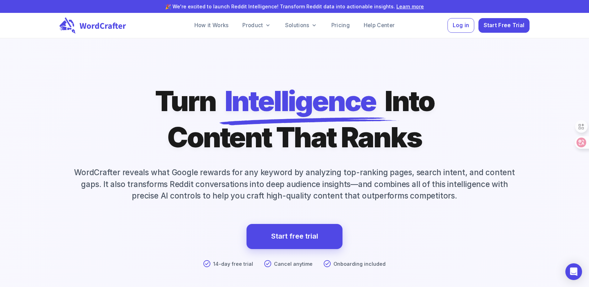 This screenshot has width=589, height=287. Describe the element at coordinates (257, 25) in the screenshot. I see `a: Product` at that location.